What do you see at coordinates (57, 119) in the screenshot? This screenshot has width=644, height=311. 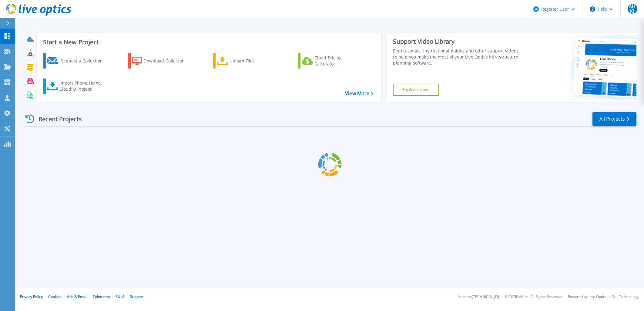 I see `div: Recent Projects` at bounding box center [57, 119].